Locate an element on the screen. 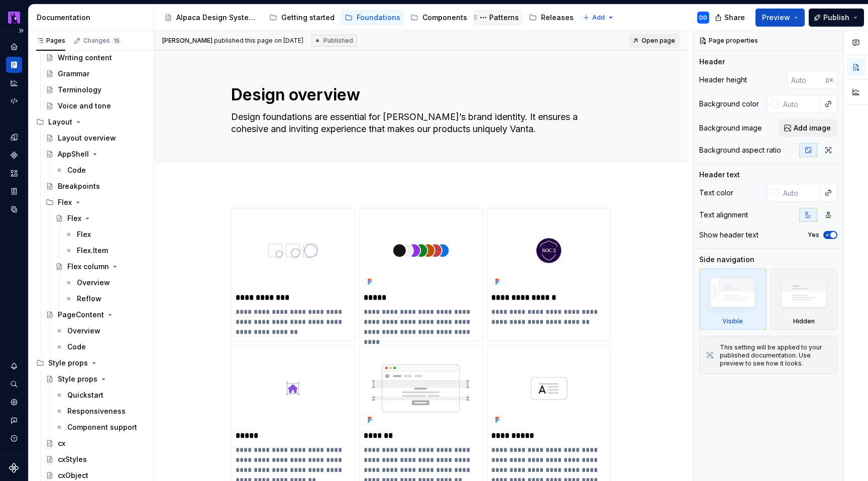 This screenshot has height=481, width=868. div: Show header text is located at coordinates (729, 235).